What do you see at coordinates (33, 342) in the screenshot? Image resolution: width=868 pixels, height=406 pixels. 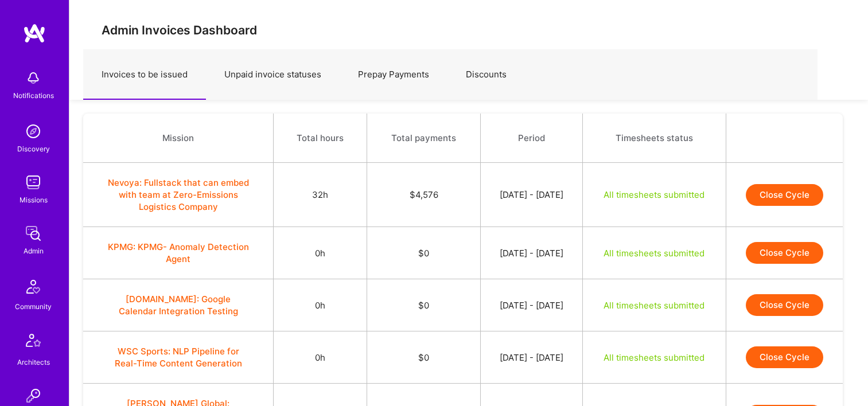 I see `img: Architects` at bounding box center [33, 342].